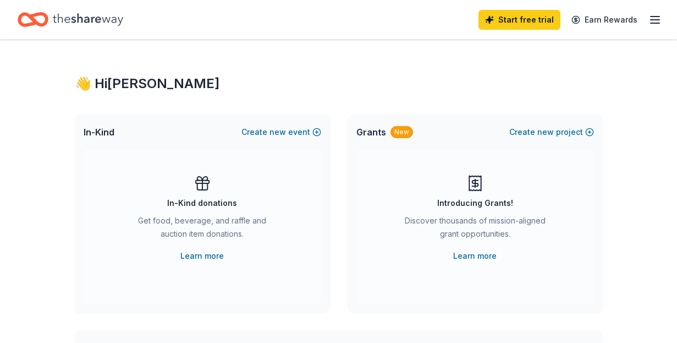 Image resolution: width=677 pixels, height=343 pixels. I want to click on div: New, so click(402, 132).